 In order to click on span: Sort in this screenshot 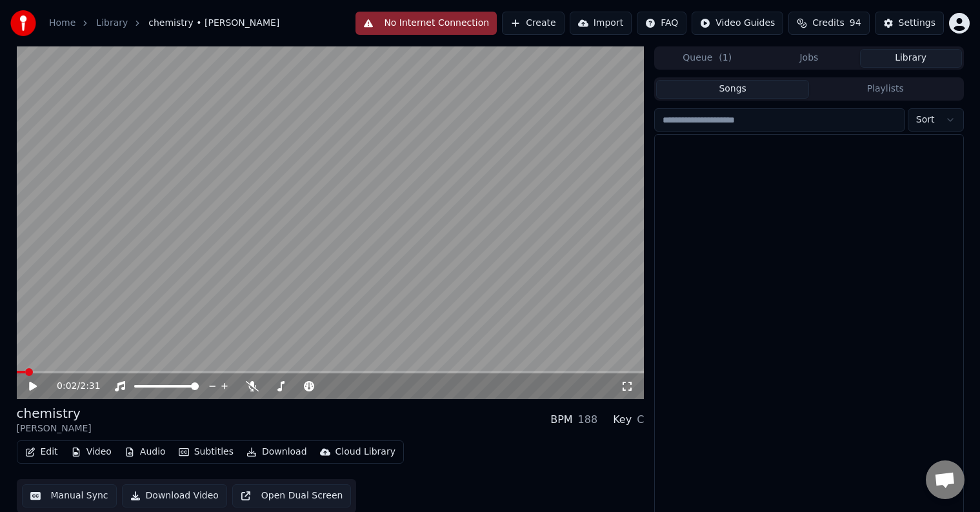, I will do `click(925, 120)`.